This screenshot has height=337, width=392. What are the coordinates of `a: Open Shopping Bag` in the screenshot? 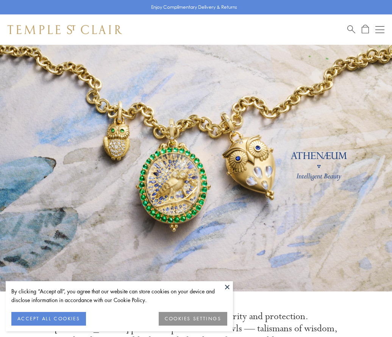 It's located at (365, 29).